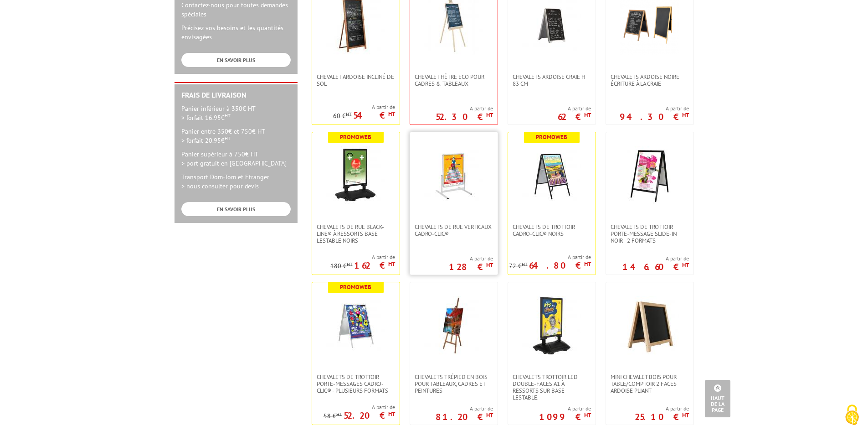 This screenshot has height=431, width=868. I want to click on p: 52.20 €, so click(369, 415).